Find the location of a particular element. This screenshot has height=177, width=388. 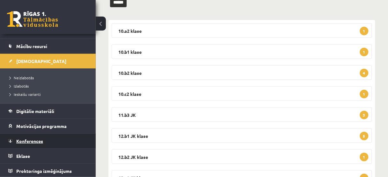

span: 3 is located at coordinates (364, 115).